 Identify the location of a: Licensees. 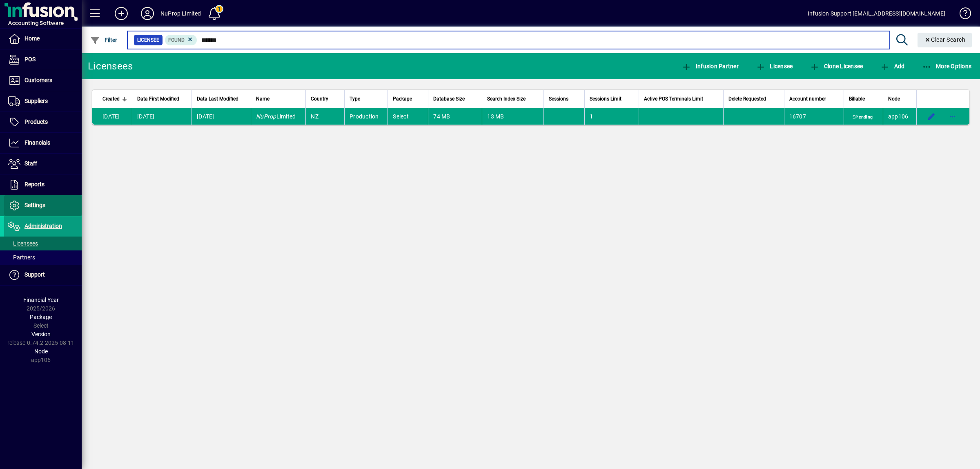
(43, 244).